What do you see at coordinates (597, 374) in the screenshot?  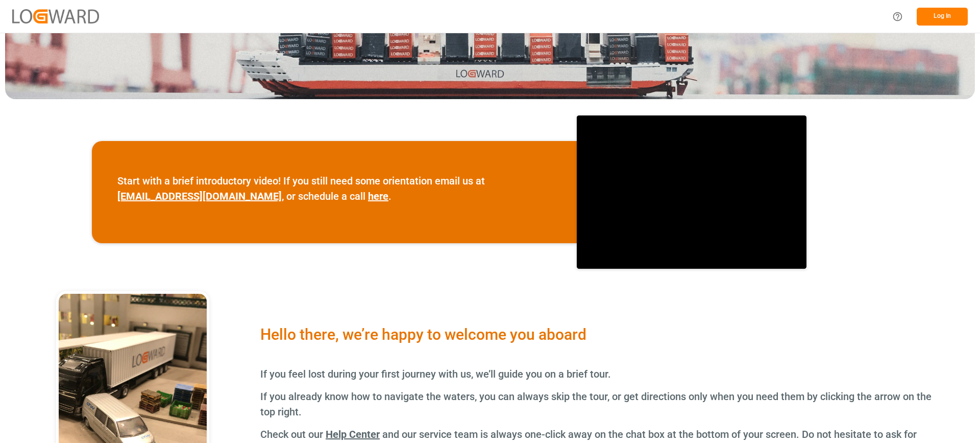 I see `p: If you feel lost during your first journey with us, we’ll guide you on a brief tour.` at bounding box center [597, 374].